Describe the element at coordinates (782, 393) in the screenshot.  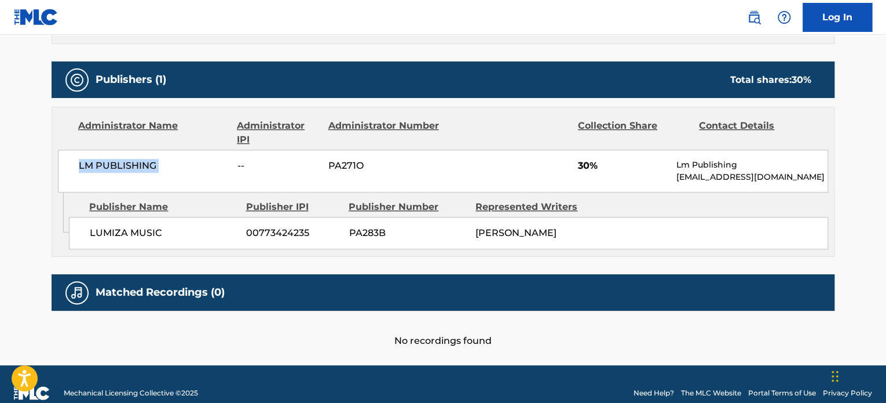
I see `a: Portal Terms of Use` at that location.